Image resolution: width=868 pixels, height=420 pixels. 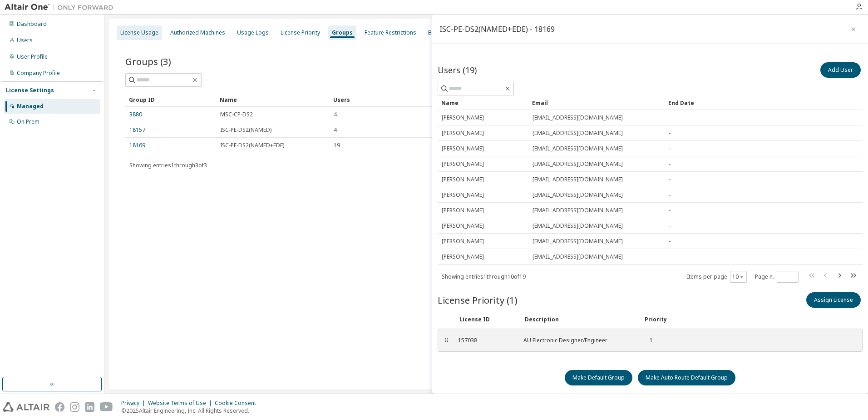 I want to click on button: Make Auto Route Default Group, so click(x=687, y=378).